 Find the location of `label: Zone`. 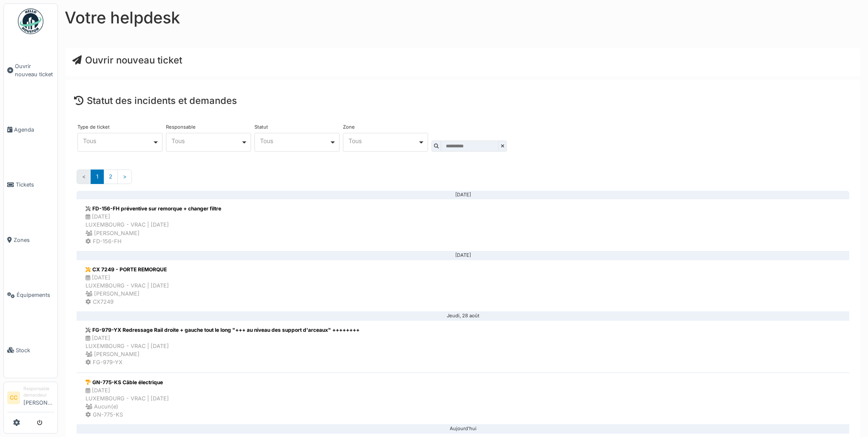

label: Zone is located at coordinates (349, 127).